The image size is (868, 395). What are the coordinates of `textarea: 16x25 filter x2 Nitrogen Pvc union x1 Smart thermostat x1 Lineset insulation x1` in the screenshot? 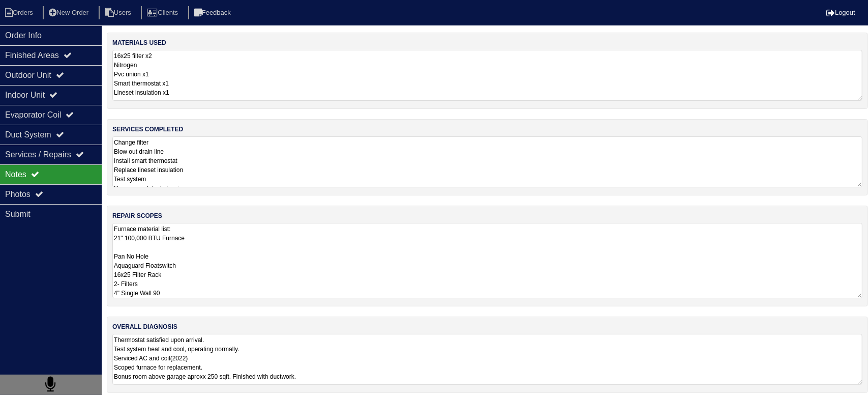 It's located at (487, 75).